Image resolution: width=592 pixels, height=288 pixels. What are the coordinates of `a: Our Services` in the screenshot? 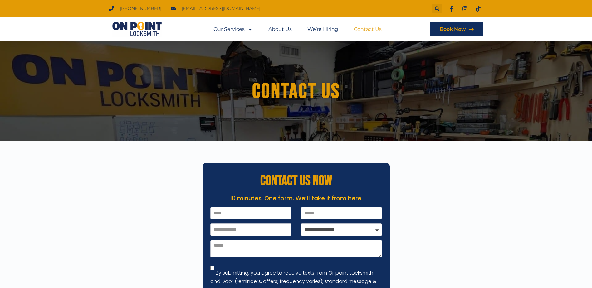 It's located at (233, 29).